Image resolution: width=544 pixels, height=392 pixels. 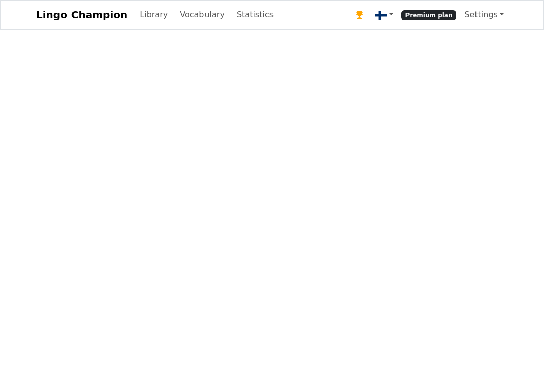 What do you see at coordinates (484, 15) in the screenshot?
I see `a: Settings` at bounding box center [484, 15].